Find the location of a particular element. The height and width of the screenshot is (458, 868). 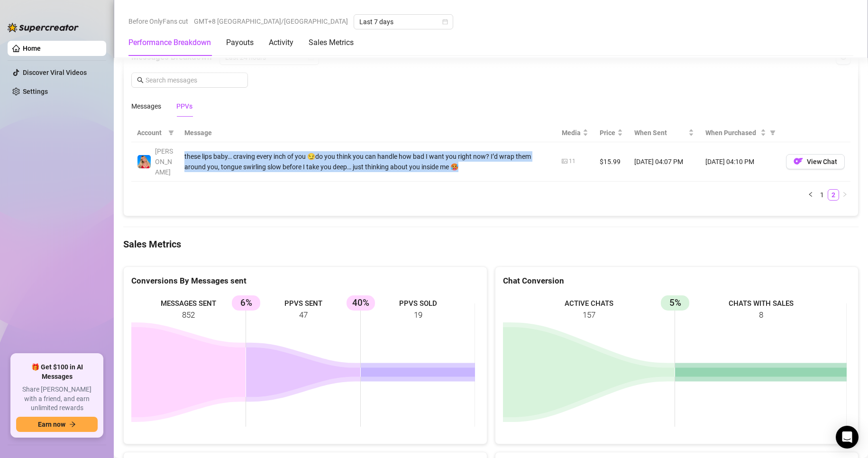

a: 1 is located at coordinates (822, 195).